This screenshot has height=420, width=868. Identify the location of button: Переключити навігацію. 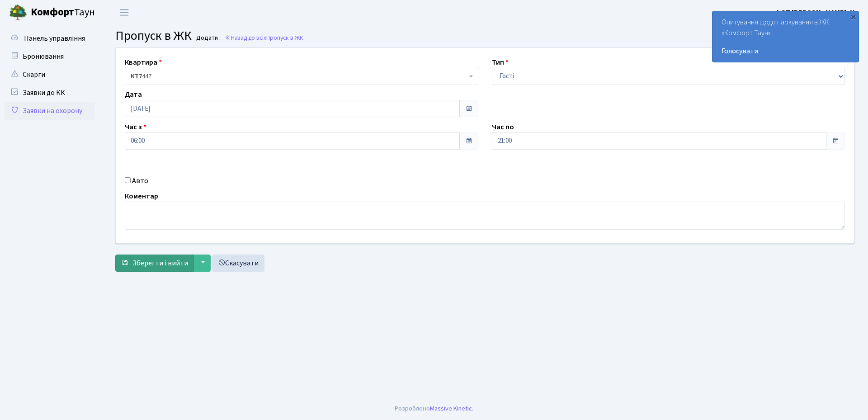
(124, 12).